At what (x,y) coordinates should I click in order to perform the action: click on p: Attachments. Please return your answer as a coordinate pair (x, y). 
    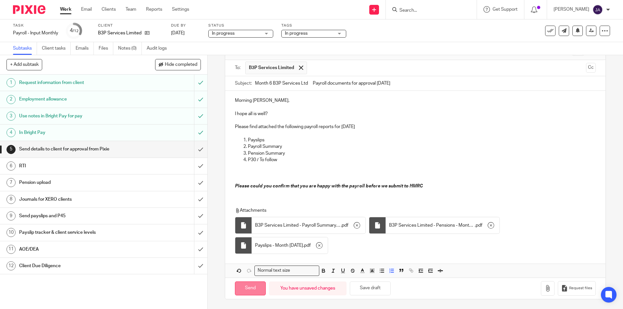
    Looking at the image, I should click on (409, 211).